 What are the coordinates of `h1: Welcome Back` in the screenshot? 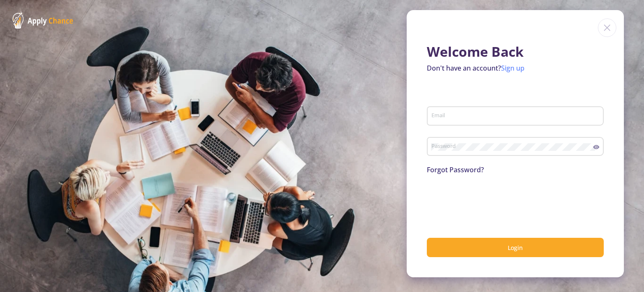 It's located at (515, 52).